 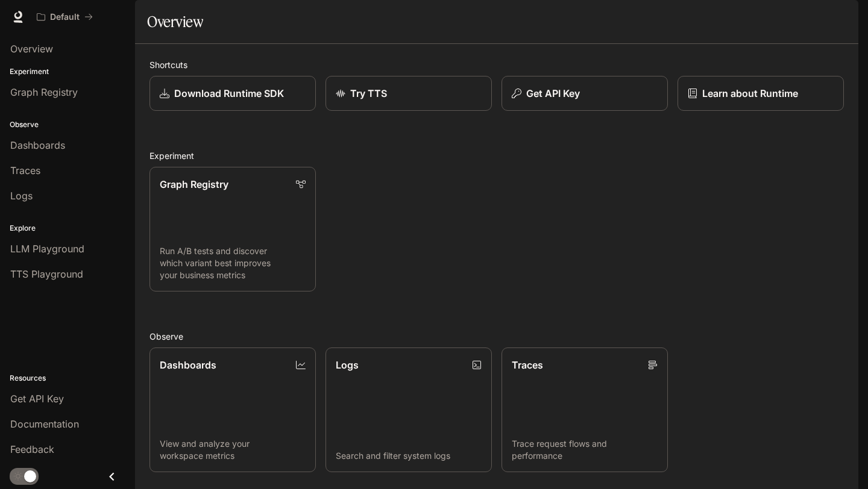 I want to click on h2: Observe, so click(x=497, y=336).